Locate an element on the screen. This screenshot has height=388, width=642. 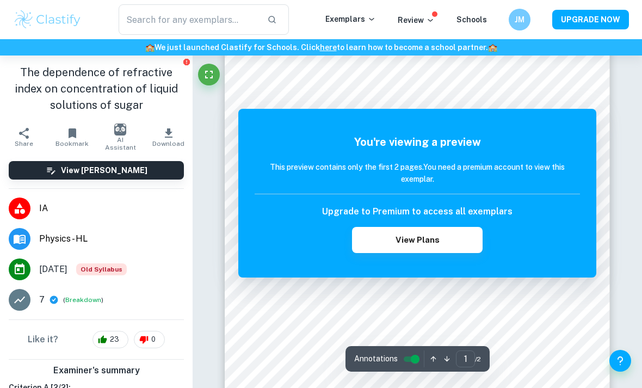
button: View Plans is located at coordinates (417, 240).